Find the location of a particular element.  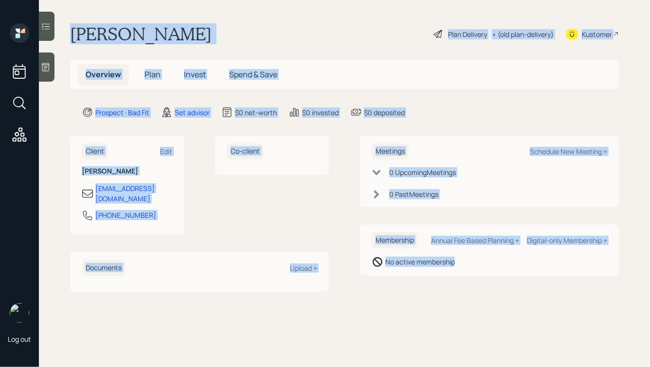

h6: Documents is located at coordinates (104, 268).